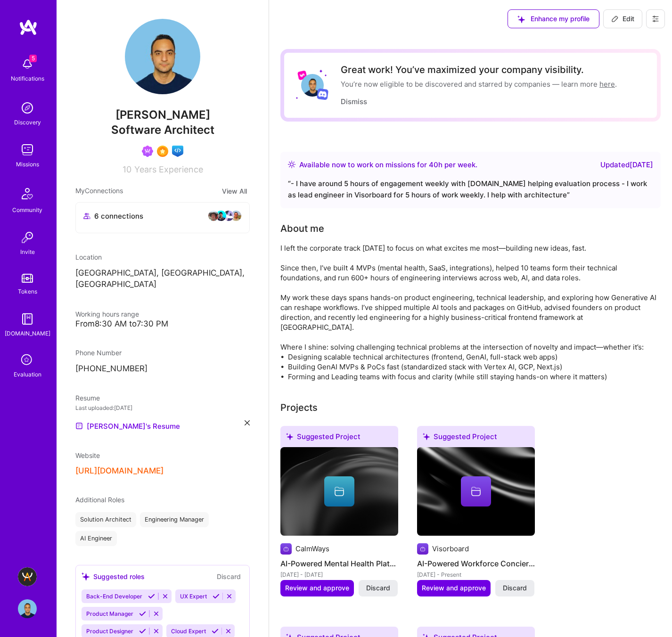  Describe the element at coordinates (168, 169) in the screenshot. I see `span: Years Experience` at that location.